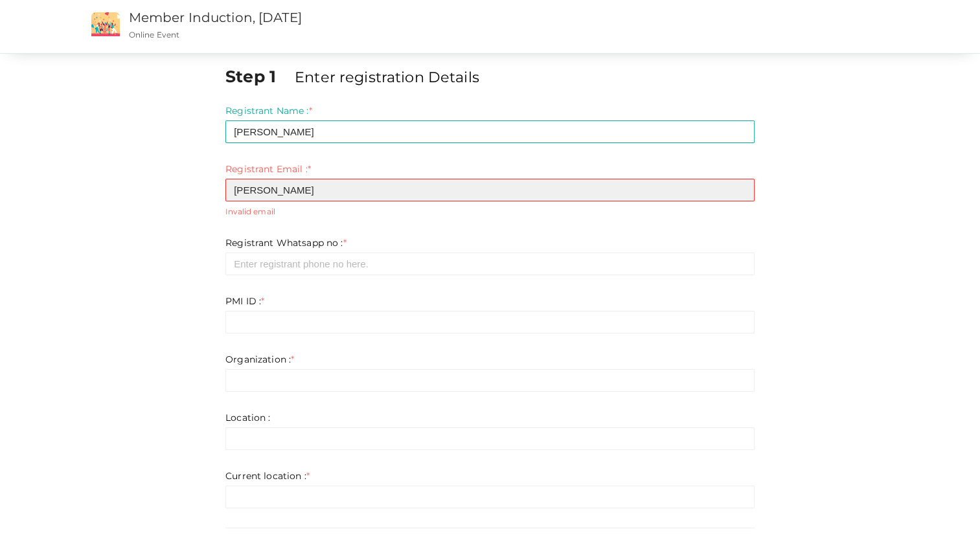 The image size is (980, 540). What do you see at coordinates (260, 360) in the screenshot?
I see `label: Organization :` at bounding box center [260, 360].